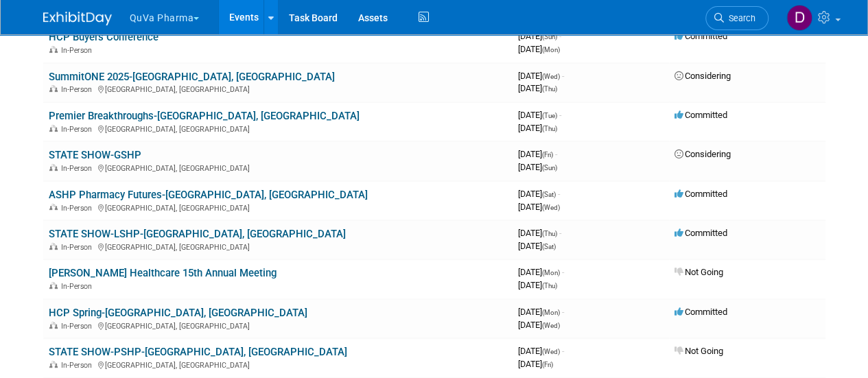 The image size is (868, 378). I want to click on a: STATE SHOW-GSHP, so click(95, 155).